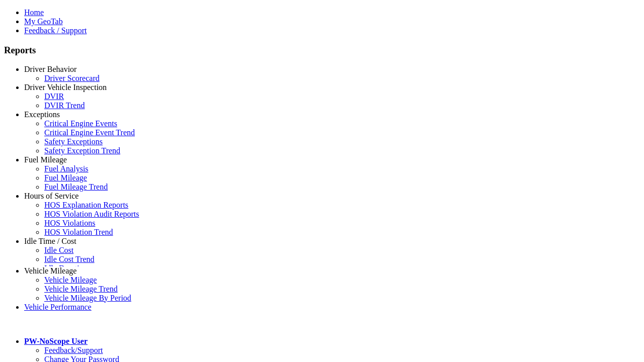 The image size is (644, 362). I want to click on a: DVIR Trend, so click(64, 105).